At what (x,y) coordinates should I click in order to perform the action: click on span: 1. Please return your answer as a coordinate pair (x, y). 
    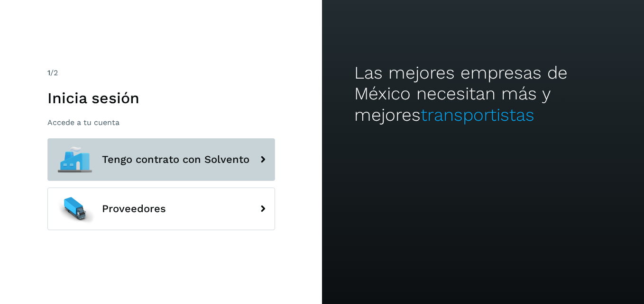
    Looking at the image, I should click on (49, 72).